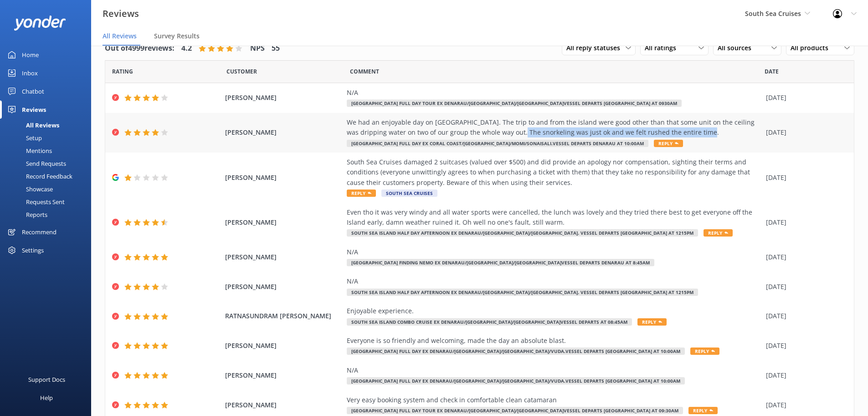 The image size is (868, 416). What do you see at coordinates (258, 49) in the screenshot?
I see `h4: NPS` at bounding box center [258, 49].